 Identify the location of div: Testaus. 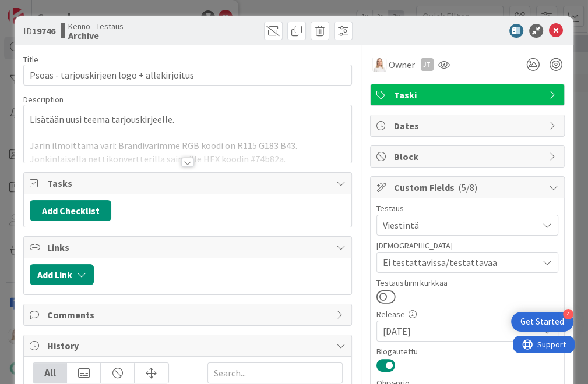
(467, 209).